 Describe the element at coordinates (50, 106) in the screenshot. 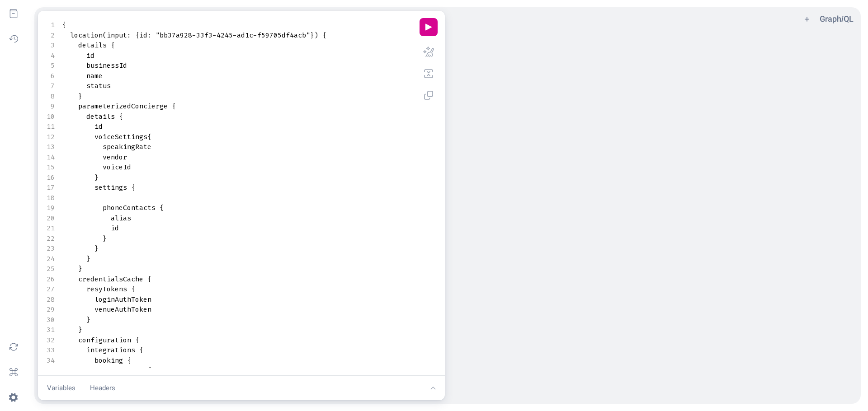

I see `div: 9` at that location.